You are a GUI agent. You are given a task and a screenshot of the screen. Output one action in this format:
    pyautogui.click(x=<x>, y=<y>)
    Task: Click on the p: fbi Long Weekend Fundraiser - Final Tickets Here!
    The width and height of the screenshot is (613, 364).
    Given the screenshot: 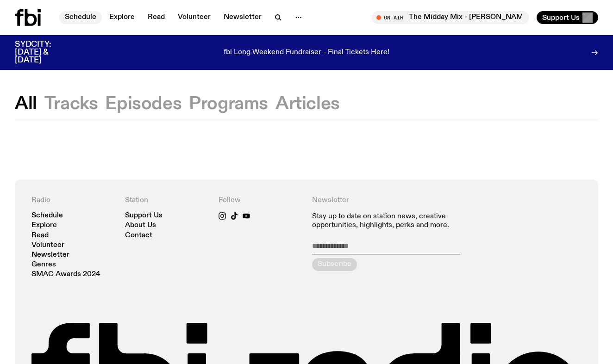 What is the action you would take?
    pyautogui.click(x=307, y=52)
    